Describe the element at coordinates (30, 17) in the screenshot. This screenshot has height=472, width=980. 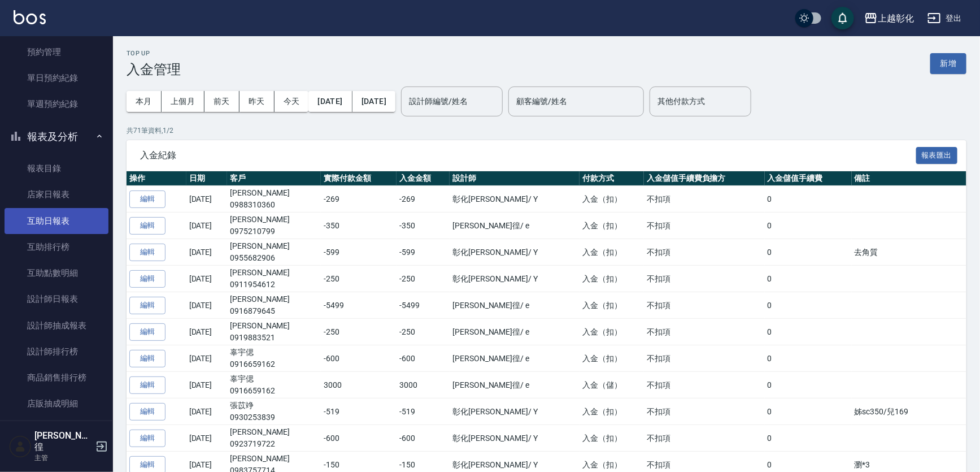
I see `img: Logo` at that location.